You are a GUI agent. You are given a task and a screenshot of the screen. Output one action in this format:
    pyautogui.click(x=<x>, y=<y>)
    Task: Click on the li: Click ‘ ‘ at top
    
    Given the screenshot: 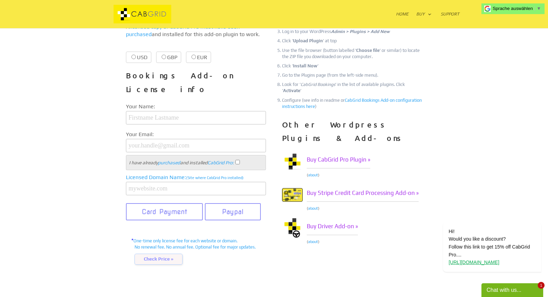 What is the action you would take?
    pyautogui.click(x=352, y=41)
    